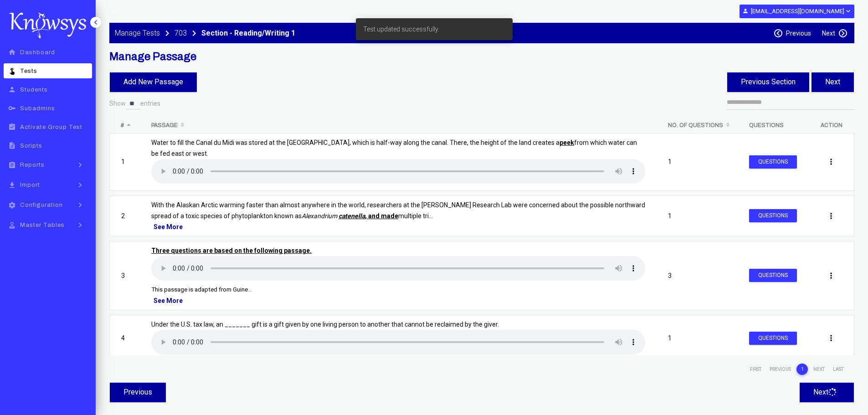 Image resolution: width=868 pixels, height=415 pixels. What do you see at coordinates (831, 125) in the screenshot?
I see `th: Action: activate to sort column ascending` at bounding box center [831, 125].